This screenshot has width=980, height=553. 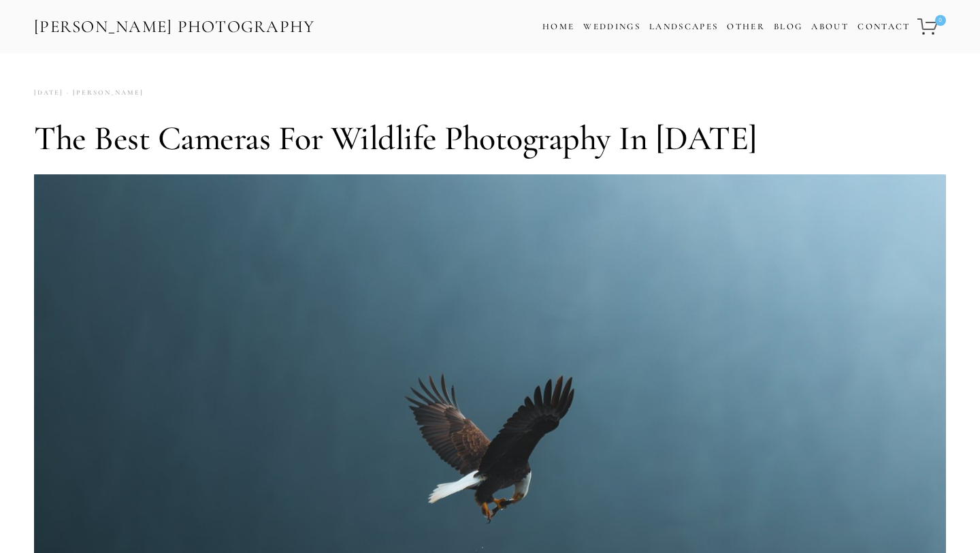 I want to click on a: About, so click(x=830, y=26).